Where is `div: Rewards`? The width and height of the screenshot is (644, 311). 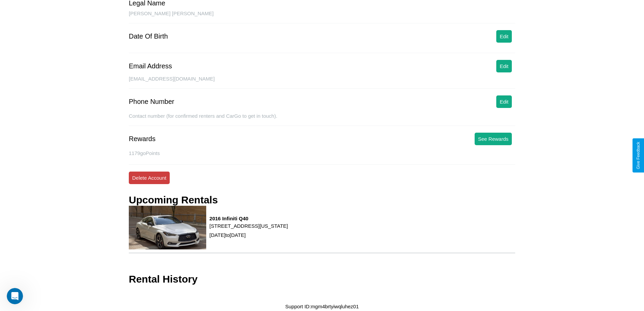 div: Rewards is located at coordinates (142, 139).